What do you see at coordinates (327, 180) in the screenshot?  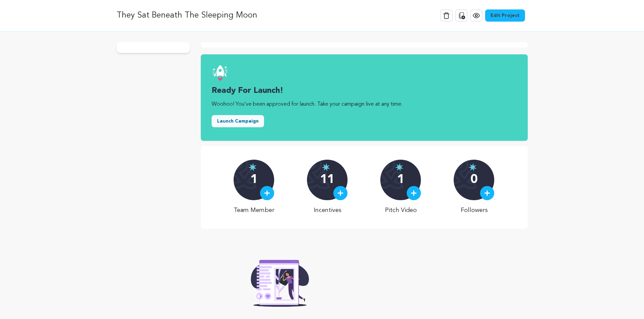 I see `p: 11` at bounding box center [327, 180].